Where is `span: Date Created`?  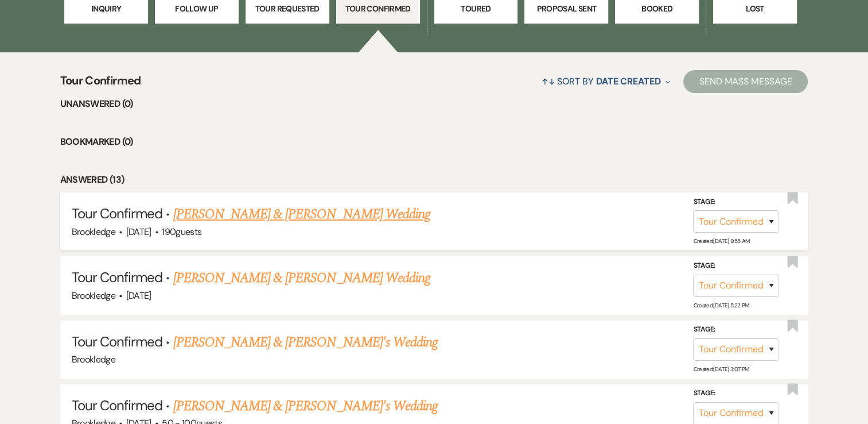 span: Date Created is located at coordinates (628, 81).